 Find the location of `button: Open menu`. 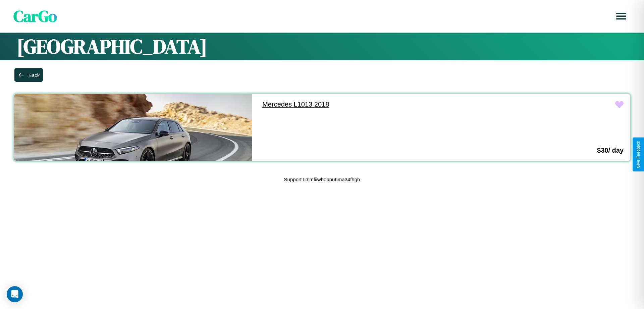

button: Open menu is located at coordinates (622, 16).